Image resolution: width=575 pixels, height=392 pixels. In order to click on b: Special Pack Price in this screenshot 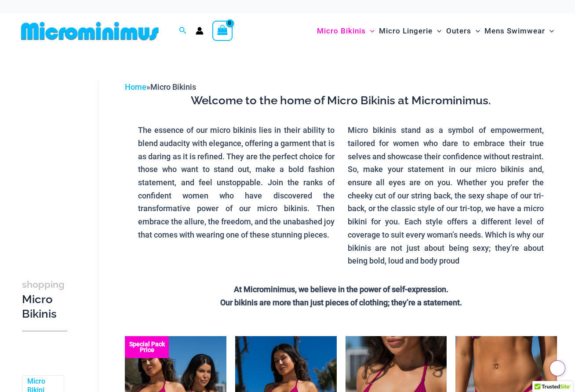, I will do `click(147, 347)`.